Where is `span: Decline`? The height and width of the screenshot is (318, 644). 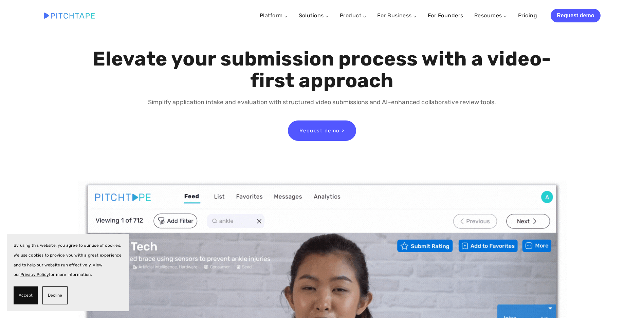 span: Decline is located at coordinates (55, 295).